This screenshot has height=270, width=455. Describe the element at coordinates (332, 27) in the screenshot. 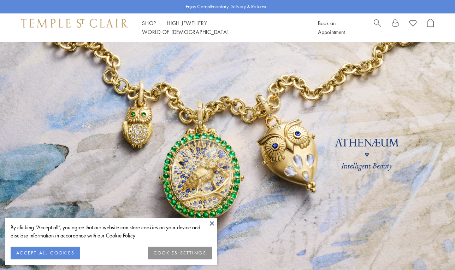

I see `a: Book an Appointment` at that location.